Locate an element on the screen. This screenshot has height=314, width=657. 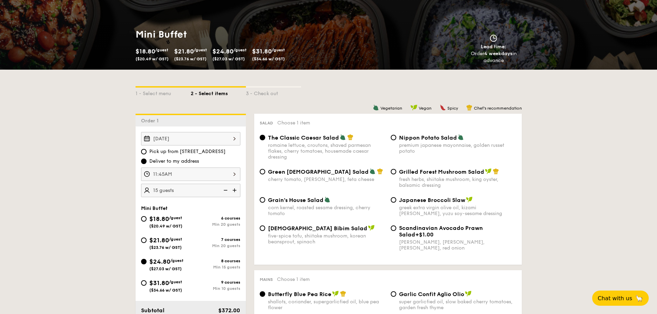
img: icon-add.58712e84.svg is located at coordinates (235, 190).